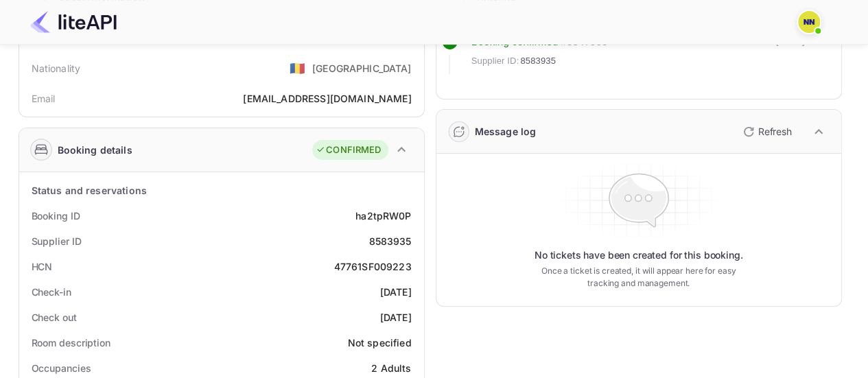 This screenshot has width=868, height=378. What do you see at coordinates (538, 61) in the screenshot?
I see `span: 8583935` at bounding box center [538, 61].